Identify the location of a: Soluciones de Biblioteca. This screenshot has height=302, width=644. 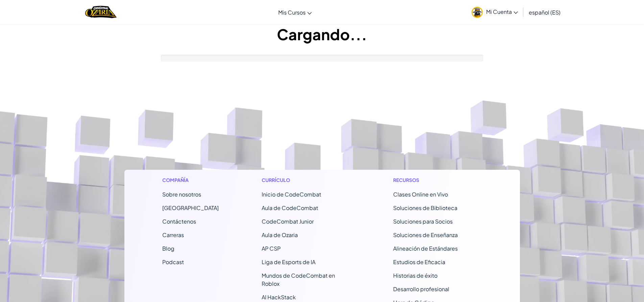
(425, 208).